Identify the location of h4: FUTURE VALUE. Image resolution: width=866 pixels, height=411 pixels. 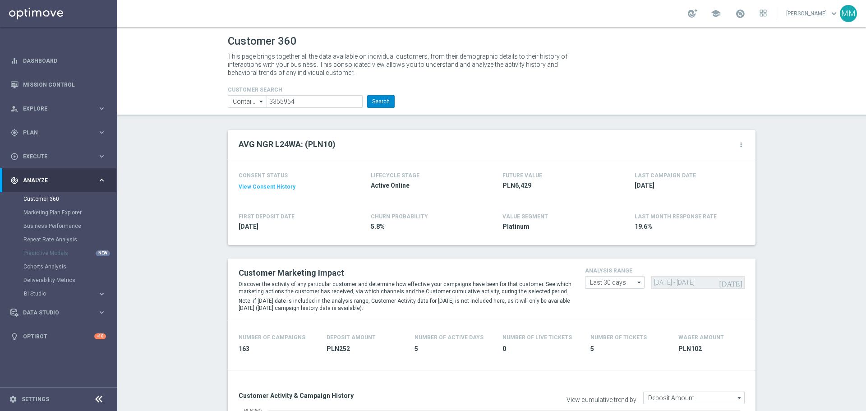
(522, 175).